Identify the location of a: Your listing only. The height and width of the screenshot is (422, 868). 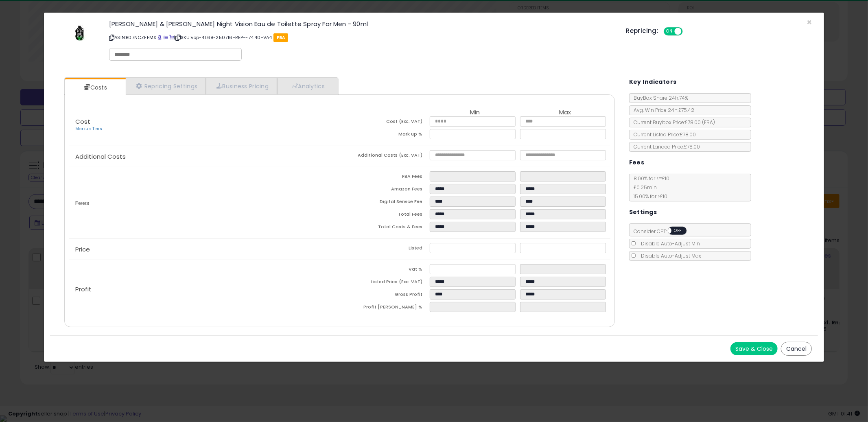
(171, 37).